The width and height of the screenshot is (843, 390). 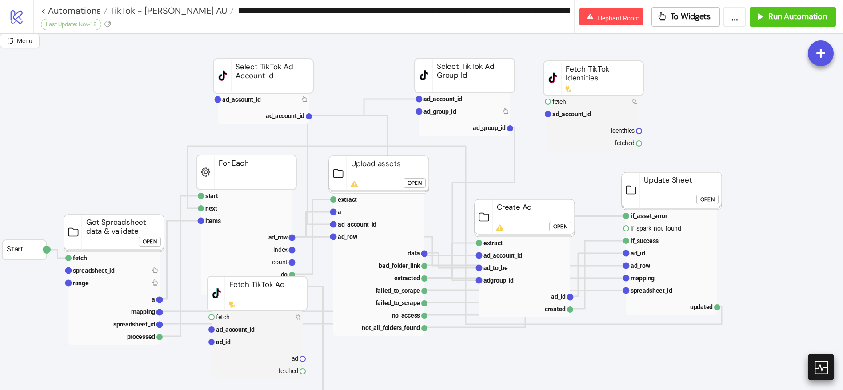 What do you see at coordinates (212, 196) in the screenshot?
I see `text: start` at bounding box center [212, 196].